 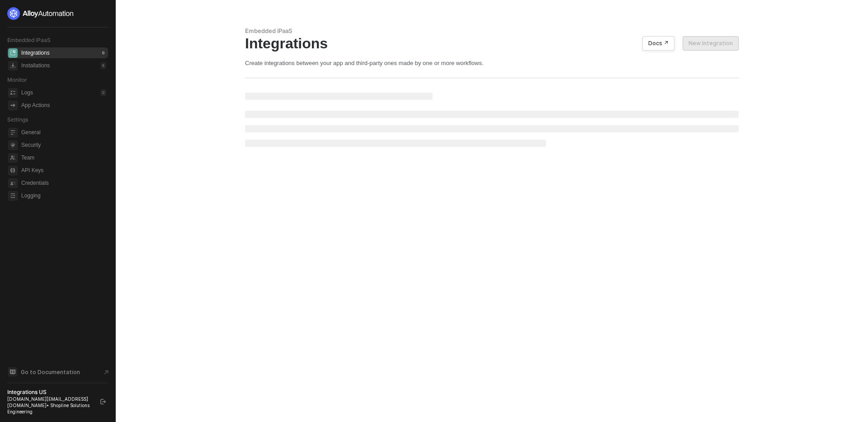 What do you see at coordinates (27, 93) in the screenshot?
I see `div: Logs` at bounding box center [27, 93].